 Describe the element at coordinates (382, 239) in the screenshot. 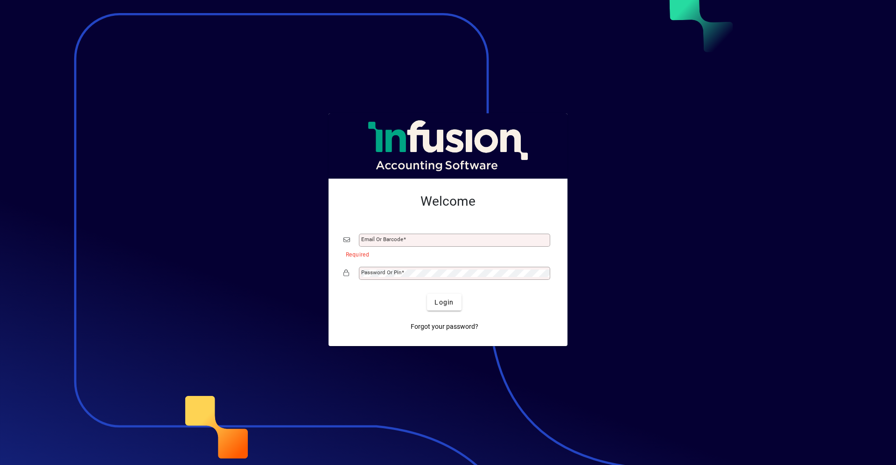

I see `mat-label: Email or Barcode` at that location.